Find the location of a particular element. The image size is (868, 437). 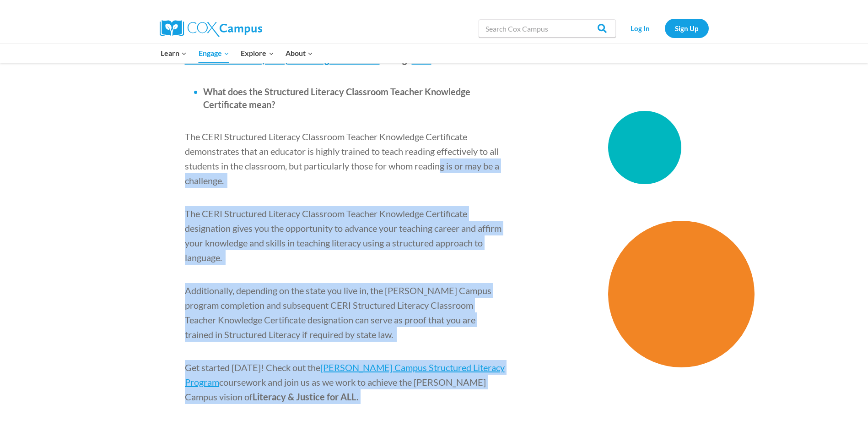

button: Child menu of Learn is located at coordinates (174, 53).